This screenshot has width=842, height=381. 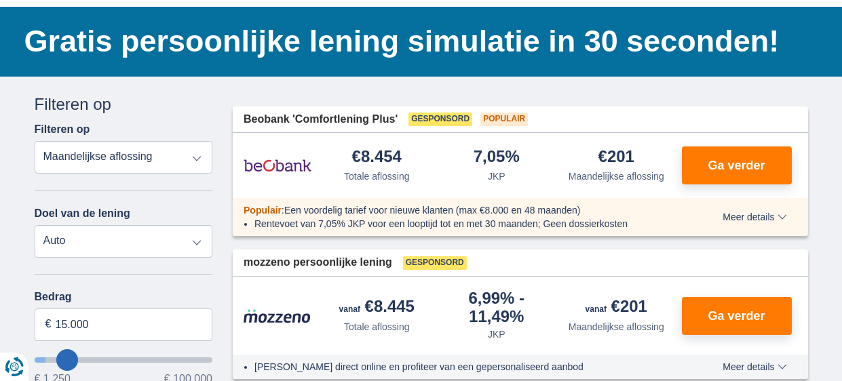 What do you see at coordinates (377, 157) in the screenshot?
I see `div: €8.454` at bounding box center [377, 157].